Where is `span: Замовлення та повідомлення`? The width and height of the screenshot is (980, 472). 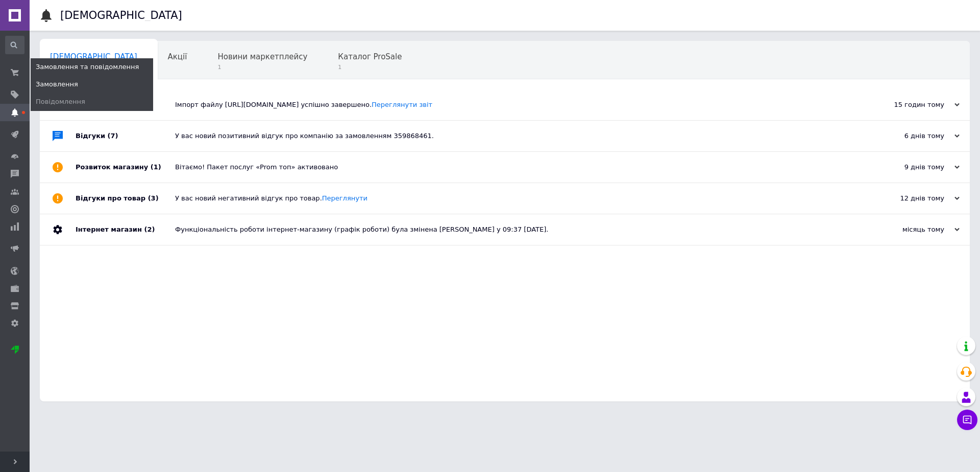 span: Замовлення та повідомлення is located at coordinates (87, 67).